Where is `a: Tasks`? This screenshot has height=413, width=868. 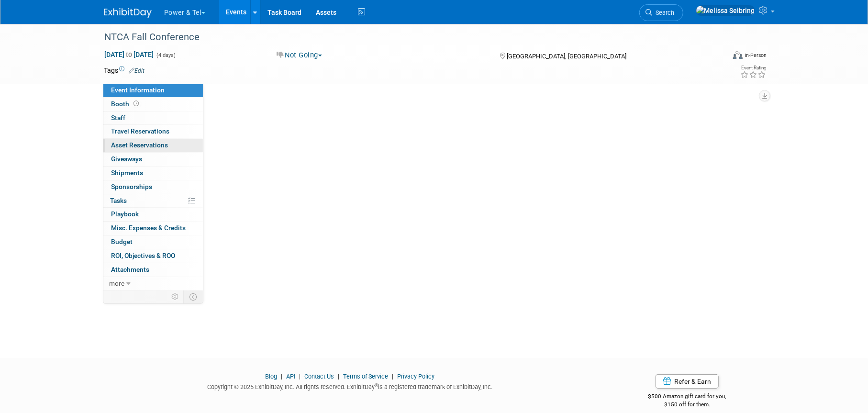
a: Tasks is located at coordinates (153, 201).